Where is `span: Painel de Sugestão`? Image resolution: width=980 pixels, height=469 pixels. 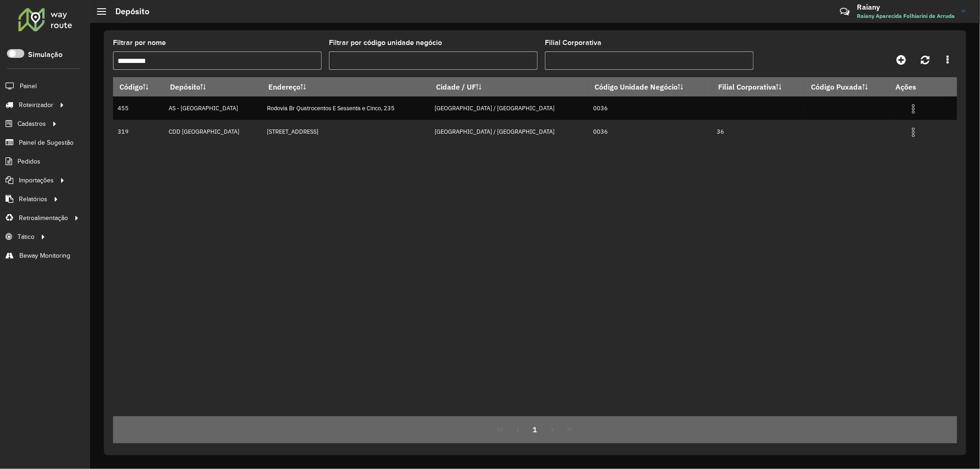
span: Painel de Sugestão is located at coordinates (46, 143).